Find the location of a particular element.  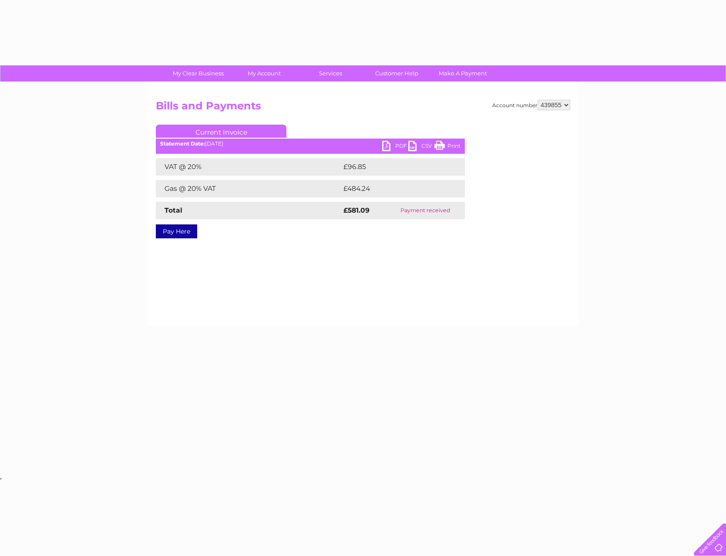

td: £96.85 is located at coordinates (394, 167).